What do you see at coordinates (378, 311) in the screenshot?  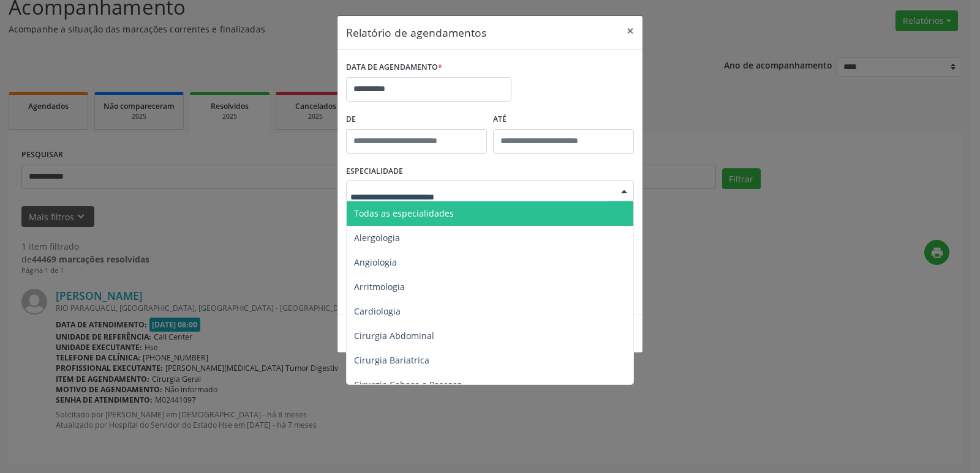 I see `span: Cardiologia` at bounding box center [378, 311].